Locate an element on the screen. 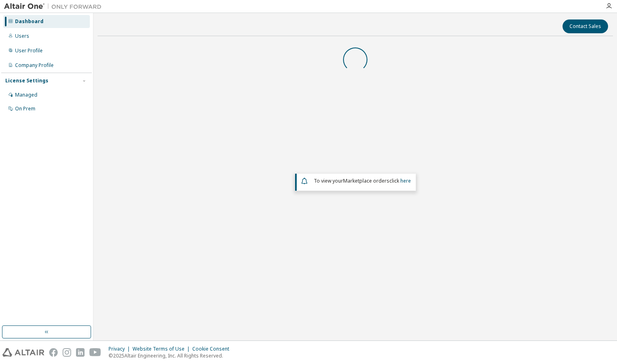 The height and width of the screenshot is (364, 617). img: Altair One is located at coordinates (55, 7).